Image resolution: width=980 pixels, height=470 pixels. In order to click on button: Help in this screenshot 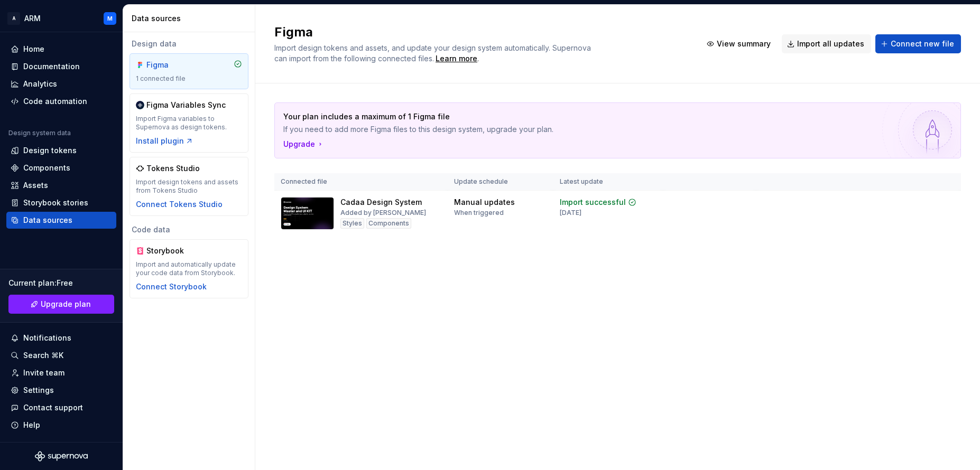, I will do `click(61, 426)`.